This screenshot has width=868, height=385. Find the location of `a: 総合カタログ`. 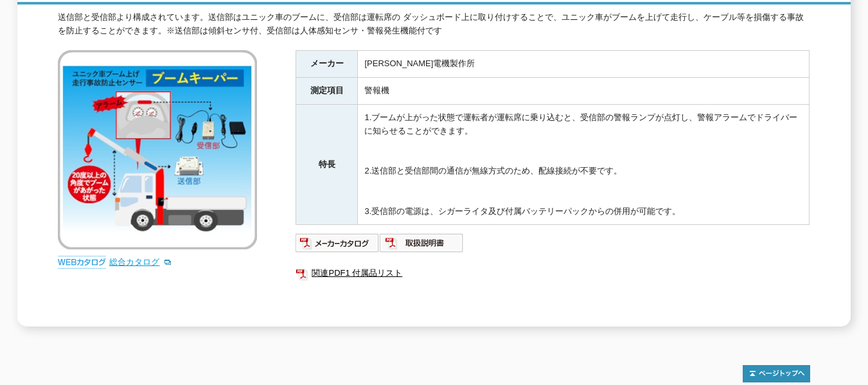

a: 総合カタログ is located at coordinates (141, 262).